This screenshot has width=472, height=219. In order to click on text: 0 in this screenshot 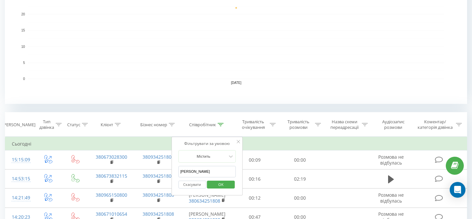, I will do `click(24, 79)`.